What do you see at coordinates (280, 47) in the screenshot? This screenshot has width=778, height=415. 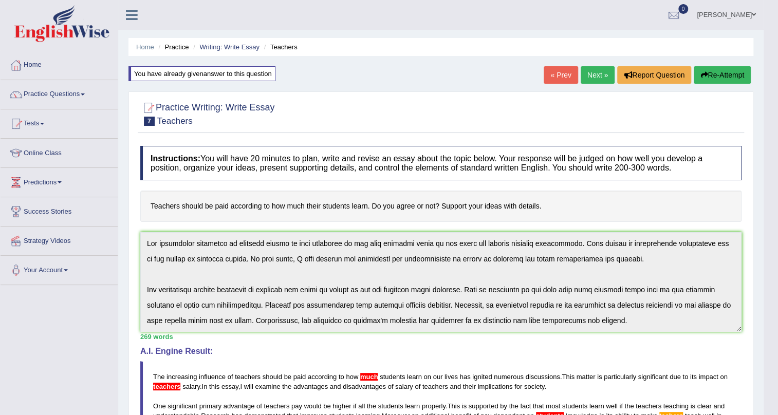 I see `li: Teachers` at bounding box center [280, 47].